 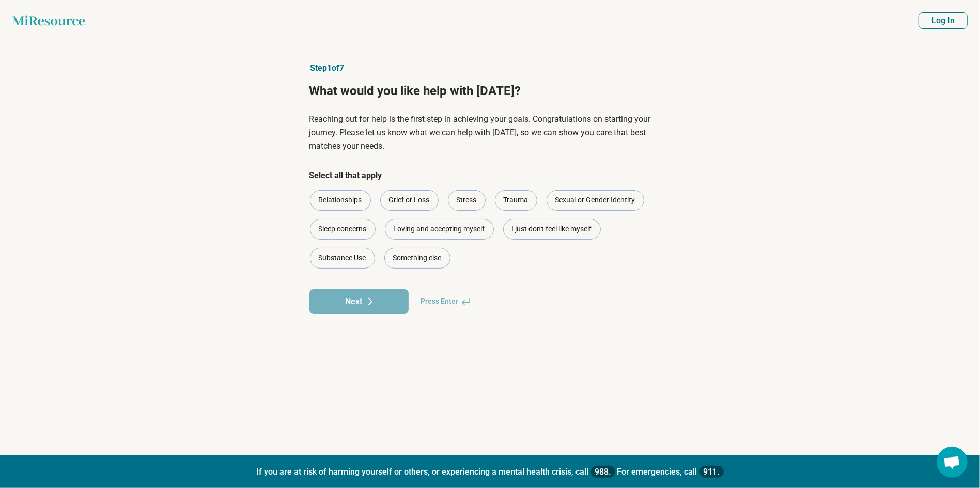 What do you see at coordinates (551, 229) in the screenshot?
I see `div: I just don't feel like myself` at bounding box center [551, 229].